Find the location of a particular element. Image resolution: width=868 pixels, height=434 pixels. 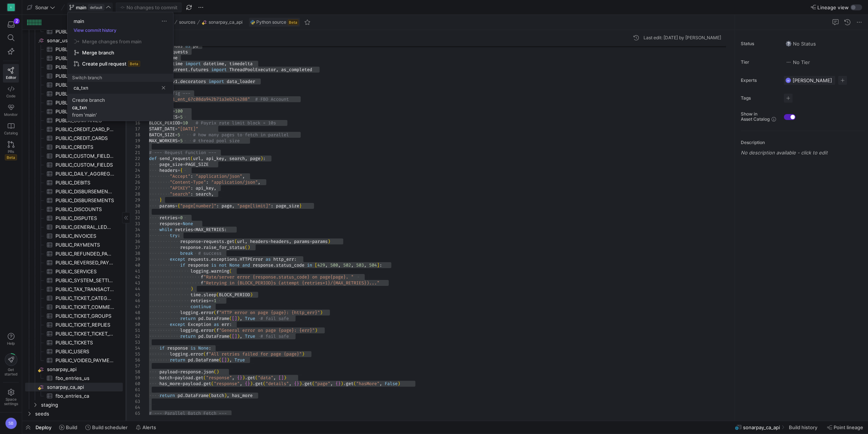

button: Create pull requestBeta is located at coordinates (120, 64).